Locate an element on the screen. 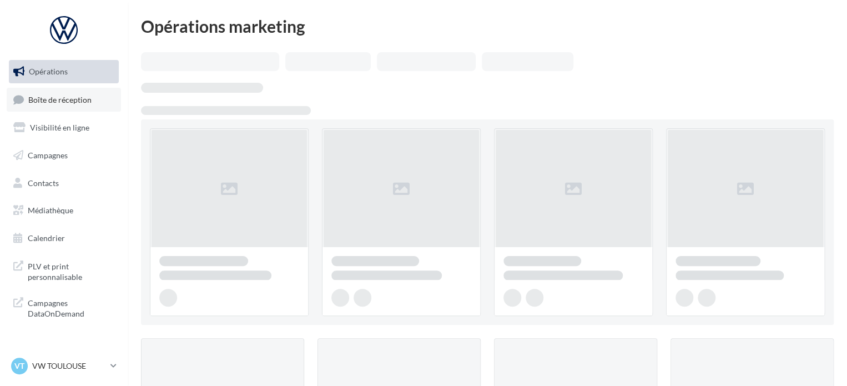 The height and width of the screenshot is (386, 847). a: Campagnes is located at coordinates (64, 155).